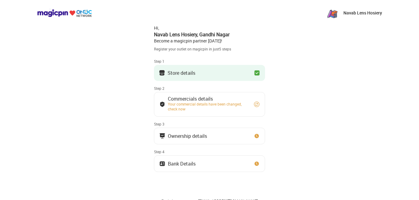 This screenshot has width=419, height=200. What do you see at coordinates (209, 49) in the screenshot?
I see `div: Register your outlet on magicpin in just 5 steps` at bounding box center [209, 49].